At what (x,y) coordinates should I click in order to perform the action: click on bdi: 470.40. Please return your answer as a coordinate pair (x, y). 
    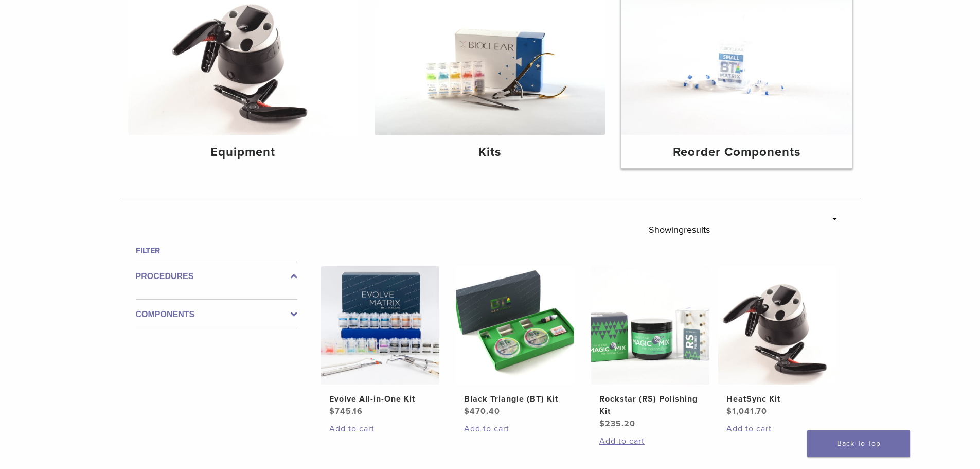
    Looking at the image, I should click on (482, 412).